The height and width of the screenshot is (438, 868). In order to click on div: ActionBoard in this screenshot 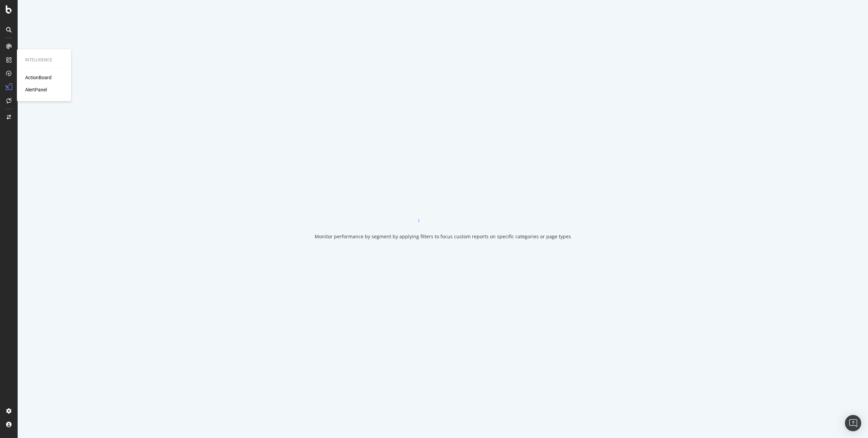, I will do `click(39, 78)`.